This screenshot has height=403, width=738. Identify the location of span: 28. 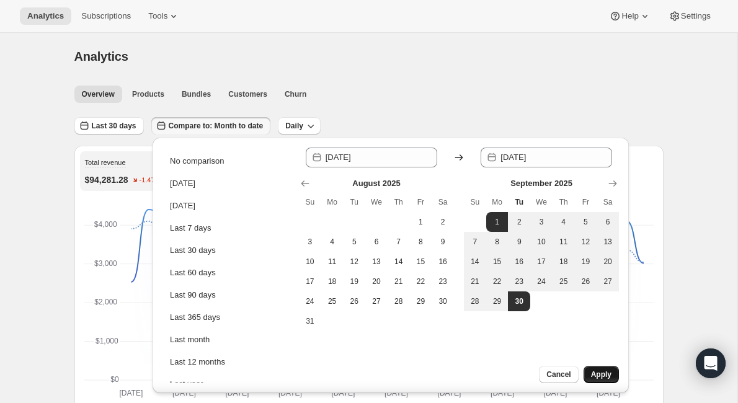
(475, 302).